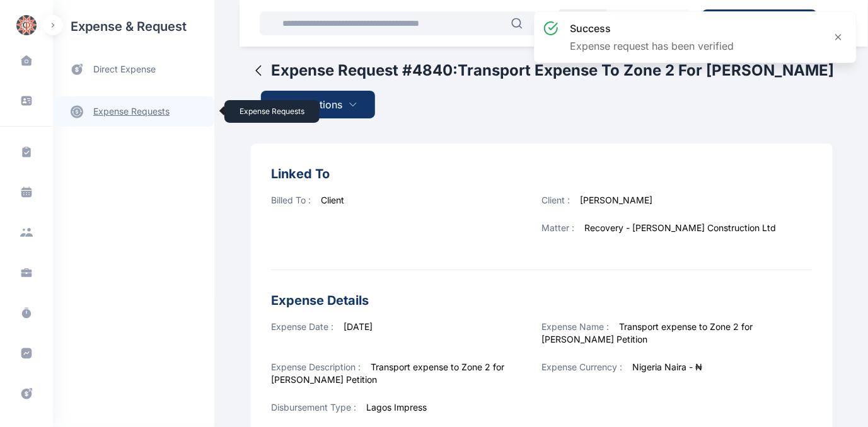  Describe the element at coordinates (302, 326) in the screenshot. I see `span: Expense Date :` at that location.